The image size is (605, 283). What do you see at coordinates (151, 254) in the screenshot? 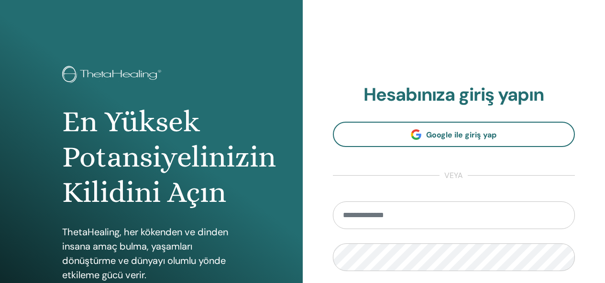
I see `p: ThetaHealing, her kökenden ve dinden insana amaç bulma, yaşamları dönüştürme ve dünyayı olumlu yö...` at bounding box center [151, 254].